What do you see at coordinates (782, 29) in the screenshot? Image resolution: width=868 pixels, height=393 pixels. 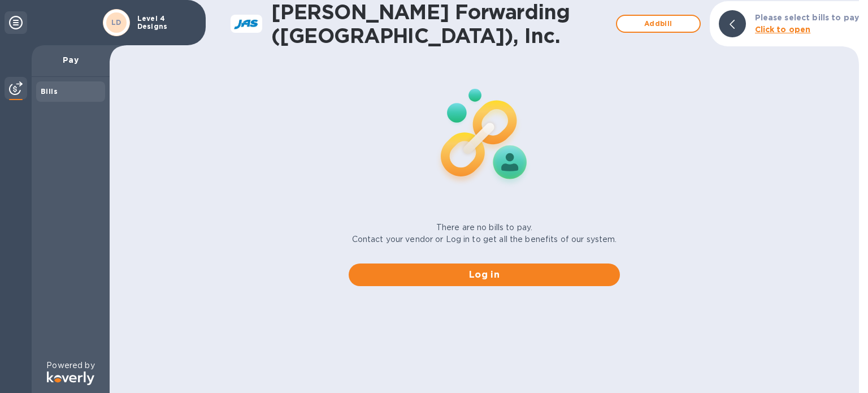 I see `b: Click to open` at bounding box center [782, 29].